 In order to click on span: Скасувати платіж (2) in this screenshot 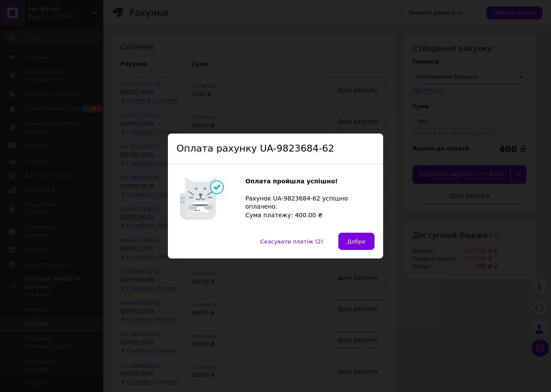, I will do `click(292, 241)`.